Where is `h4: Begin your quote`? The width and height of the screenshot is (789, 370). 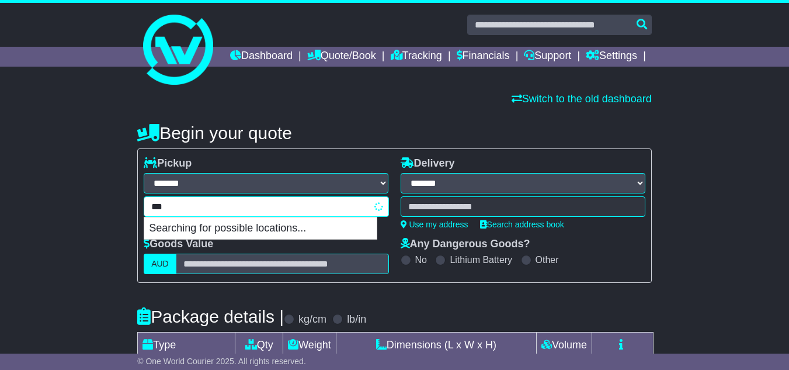 h4: Begin your quote is located at coordinates (394, 133).